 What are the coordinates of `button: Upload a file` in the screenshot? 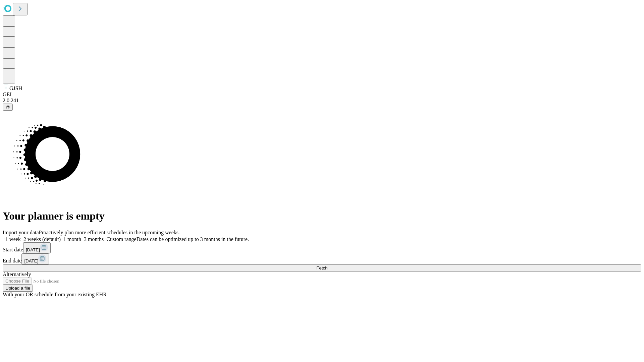 It's located at (18, 288).